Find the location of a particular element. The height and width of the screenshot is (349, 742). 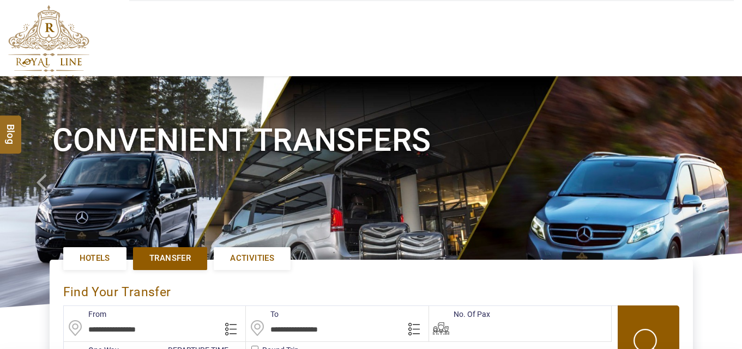

a: Activities is located at coordinates (252, 258).